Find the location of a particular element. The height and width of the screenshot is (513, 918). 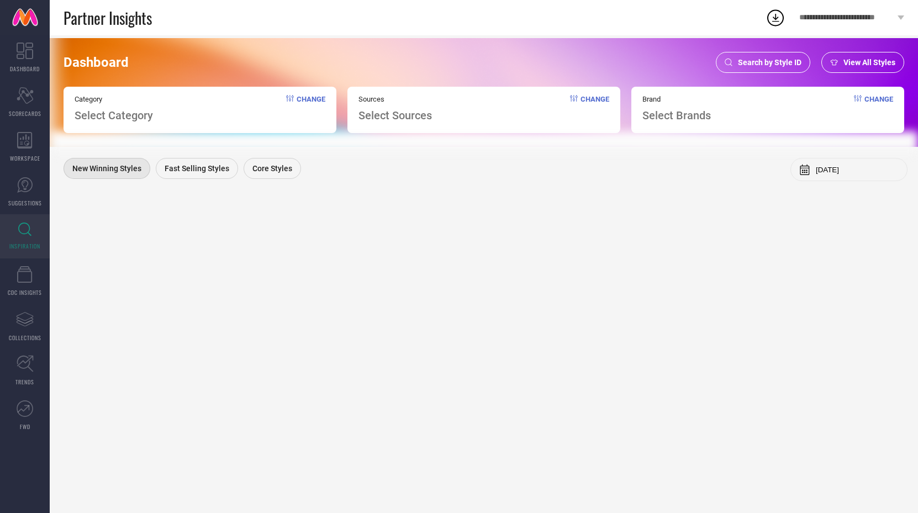

span: Select Sources is located at coordinates (395, 115).